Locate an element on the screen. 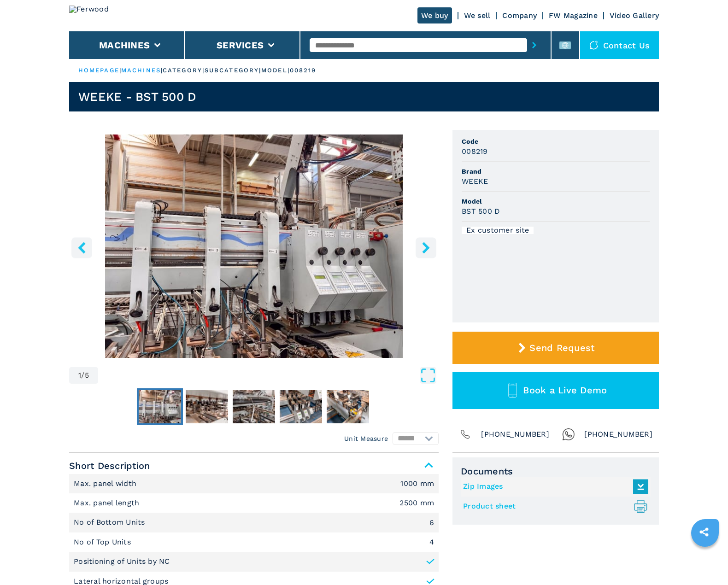 The height and width of the screenshot is (585, 728). p: No of Bottom Units is located at coordinates (110, 522).